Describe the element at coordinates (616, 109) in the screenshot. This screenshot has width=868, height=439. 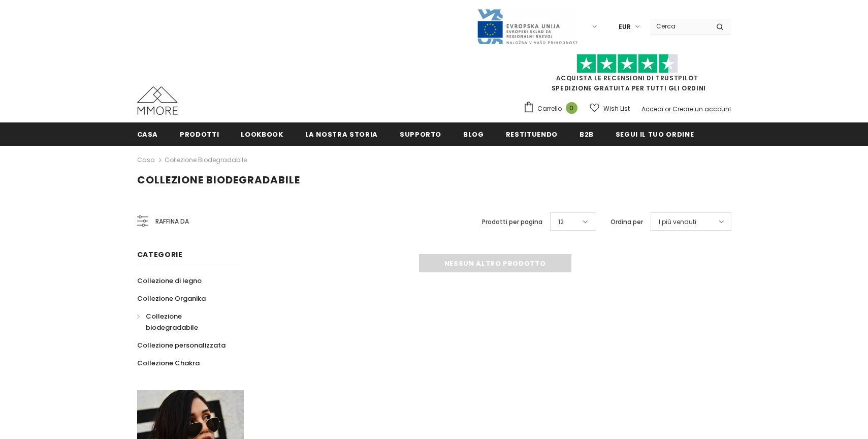
I see `span: Wish List` at that location.